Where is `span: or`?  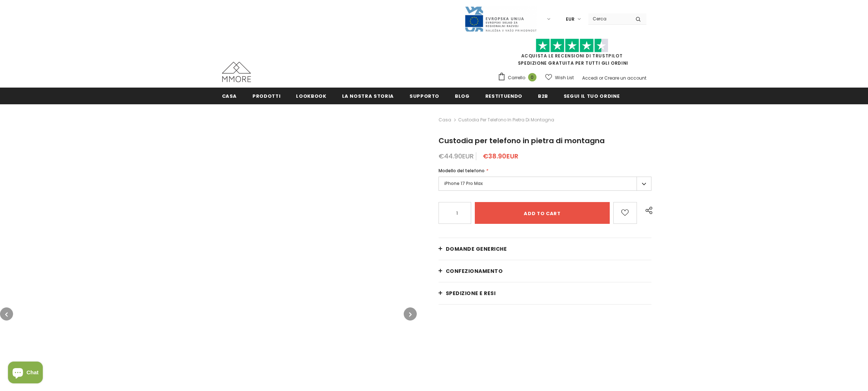 span: or is located at coordinates (601, 78).